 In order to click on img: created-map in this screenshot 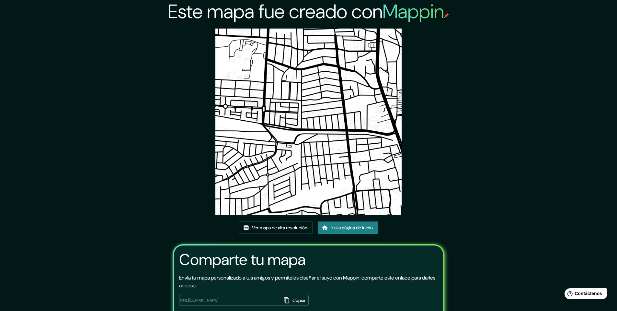, I will do `click(308, 122)`.